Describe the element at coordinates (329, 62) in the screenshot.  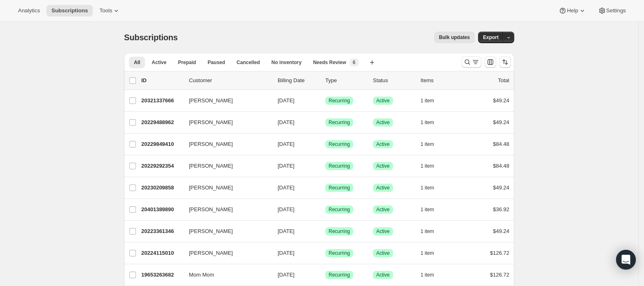
I see `span: Needs Review` at that location.